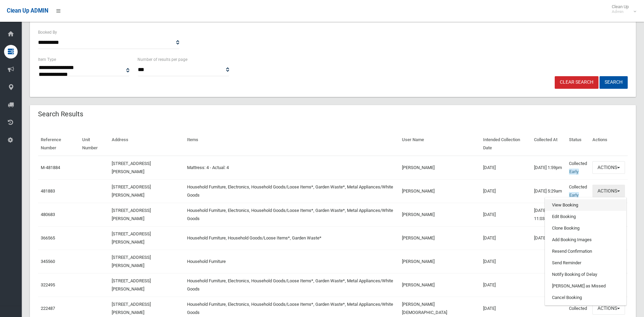 The image size is (644, 317). I want to click on th: Reference Number, so click(59, 144).